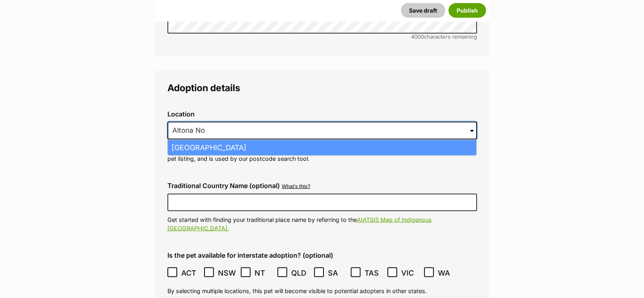  Describe the element at coordinates (300, 272) in the screenshot. I see `span: QLD` at that location.